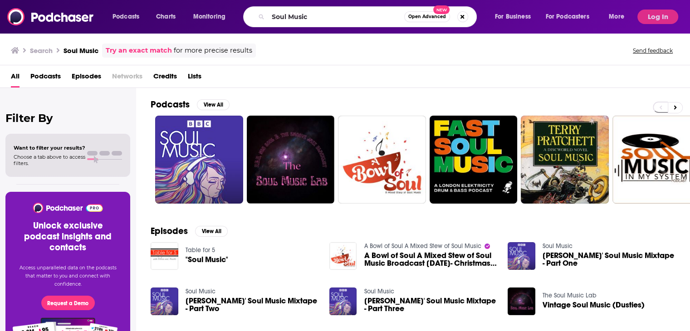 Image resolution: width=690 pixels, height=331 pixels. I want to click on img: A Bowl of Soul A Mixed Stew of Soul Music Broadcast 12-23-2023- Christmas Soul Music, so click(343, 256).